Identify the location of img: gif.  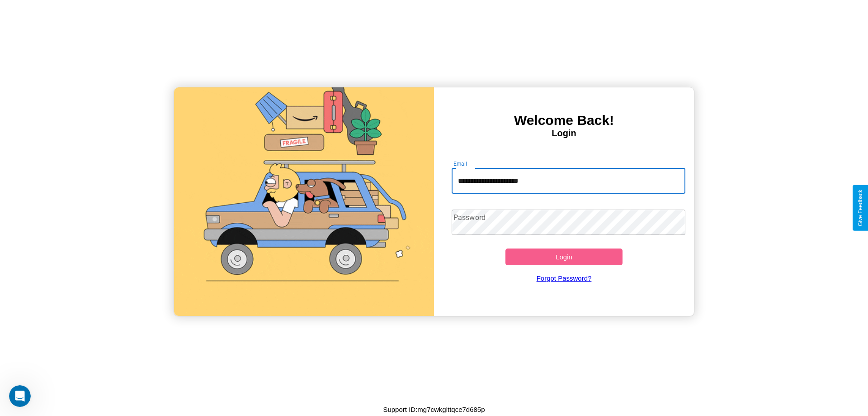
(304, 201).